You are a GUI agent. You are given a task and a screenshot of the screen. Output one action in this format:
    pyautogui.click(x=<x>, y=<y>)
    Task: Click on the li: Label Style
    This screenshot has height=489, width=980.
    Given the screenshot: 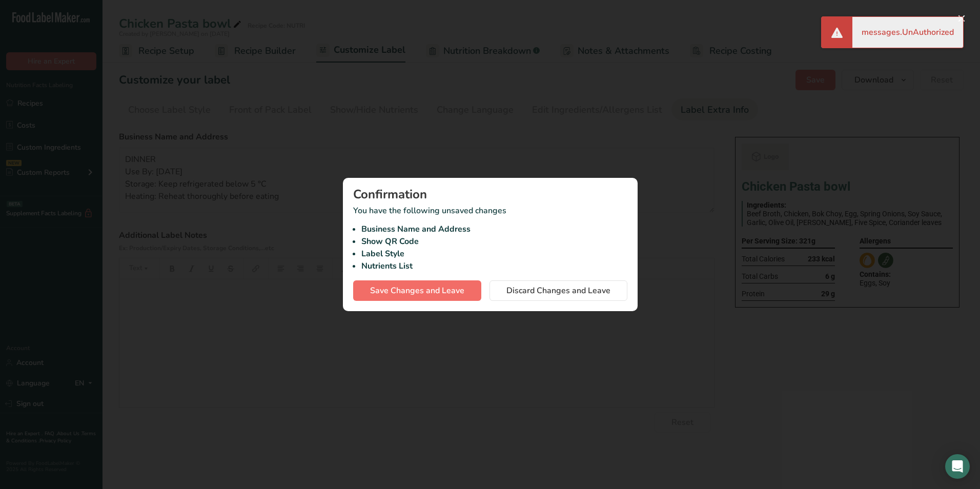 What is the action you would take?
    pyautogui.click(x=494, y=254)
    